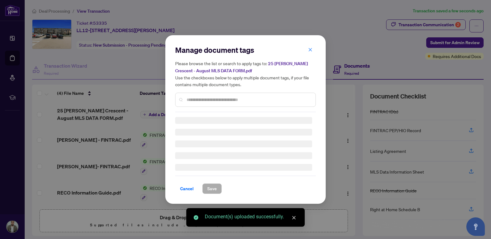 This screenshot has height=239, width=491. Describe the element at coordinates (251, 217) in the screenshot. I see `div: Document(s) uploaded successfully.` at that location.